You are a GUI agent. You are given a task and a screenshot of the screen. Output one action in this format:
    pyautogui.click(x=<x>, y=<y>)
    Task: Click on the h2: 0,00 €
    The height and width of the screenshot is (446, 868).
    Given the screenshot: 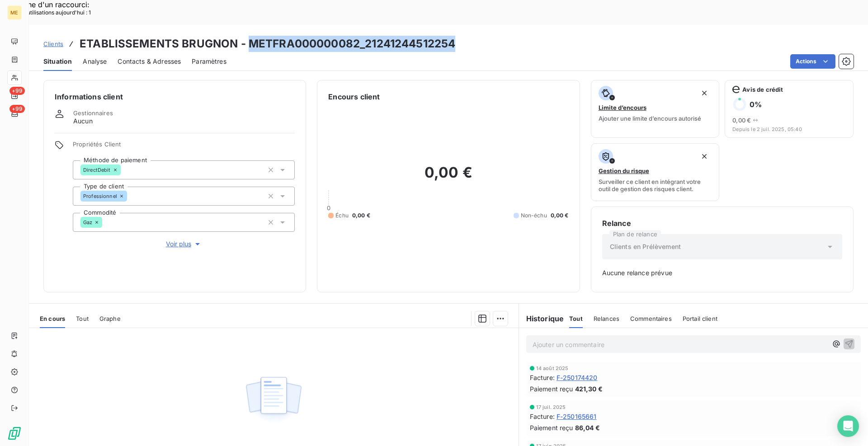 What is the action you would take?
    pyautogui.click(x=448, y=177)
    